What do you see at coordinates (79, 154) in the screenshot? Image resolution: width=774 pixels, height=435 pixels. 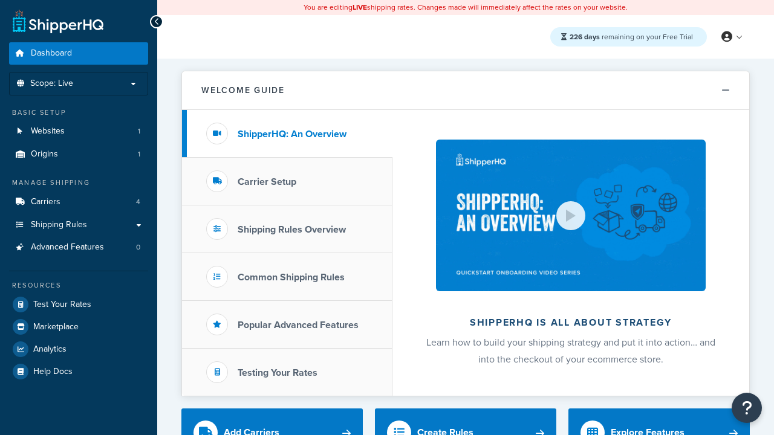 I see `a: Origins1` at bounding box center [79, 154].